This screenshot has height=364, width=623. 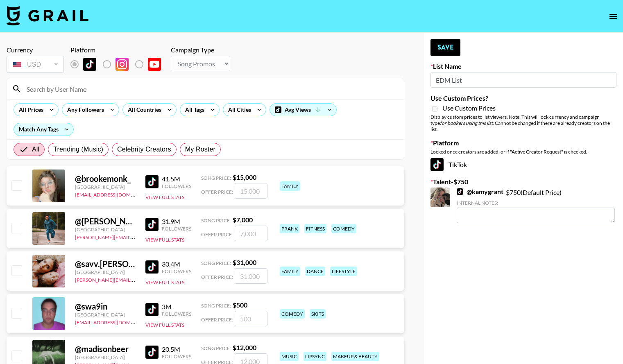 I want to click on div: All Prices, so click(x=29, y=110).